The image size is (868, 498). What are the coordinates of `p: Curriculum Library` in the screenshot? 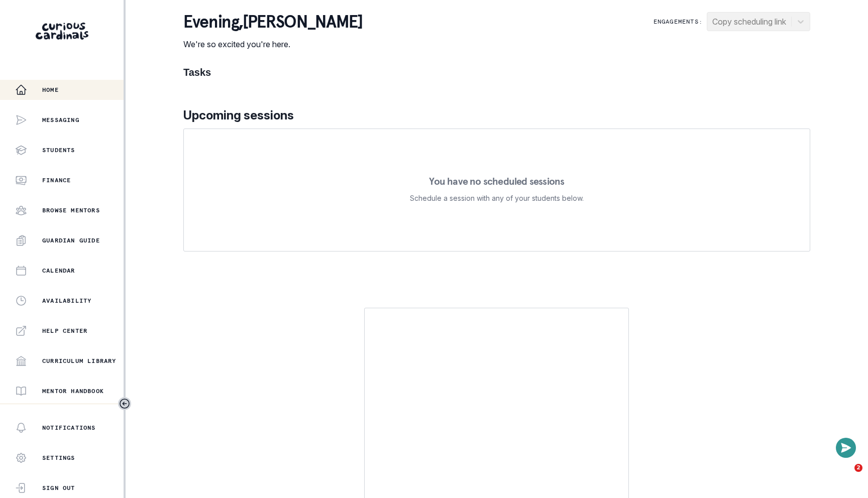 It's located at (79, 361).